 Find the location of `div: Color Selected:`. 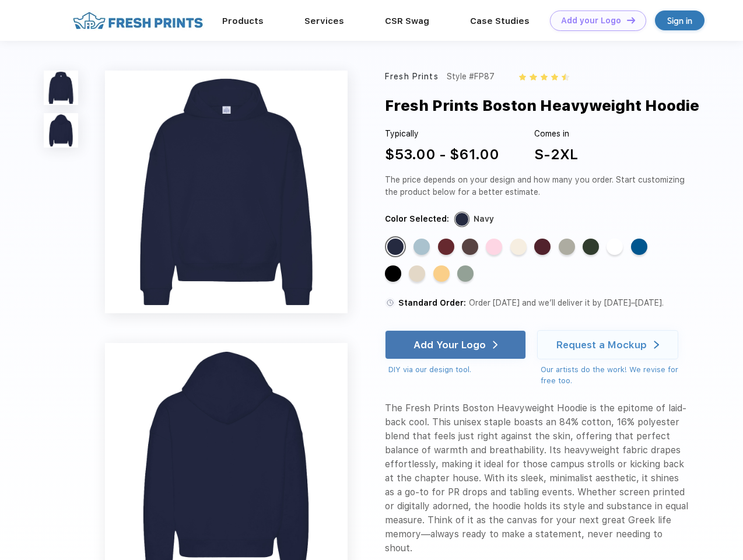

div: Color Selected: is located at coordinates (417, 219).